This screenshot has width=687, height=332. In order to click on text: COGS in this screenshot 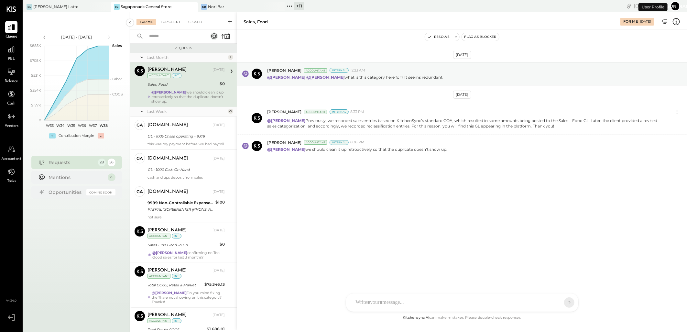, I will do `click(117, 94)`.